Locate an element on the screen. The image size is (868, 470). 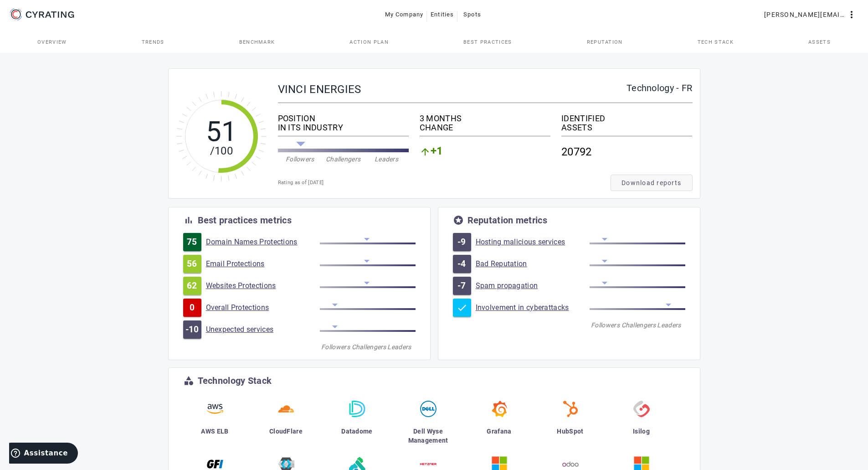
span: Reputation is located at coordinates (605, 42).